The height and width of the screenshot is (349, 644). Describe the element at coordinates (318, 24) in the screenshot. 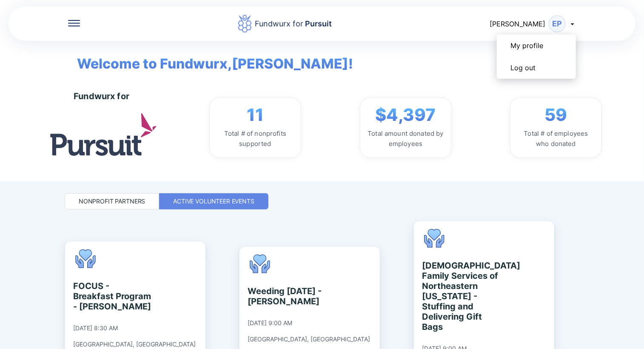

I see `span: Pursuit` at that location.